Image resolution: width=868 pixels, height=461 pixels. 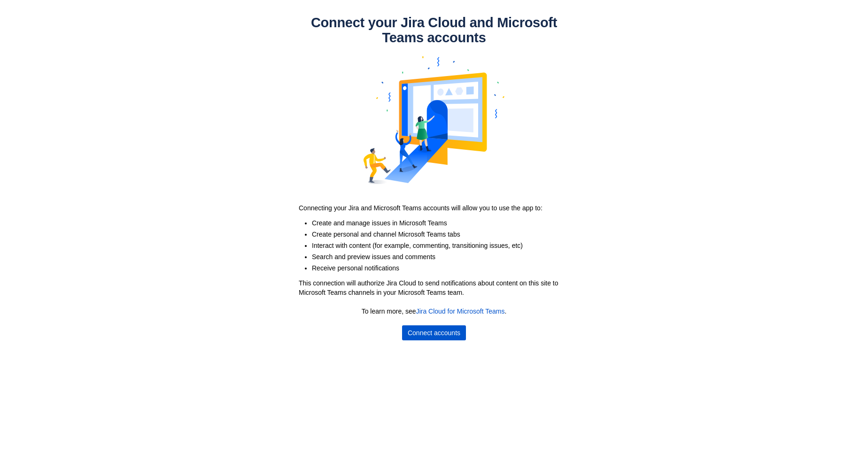 I want to click on button: Connect accounts, so click(x=434, y=333).